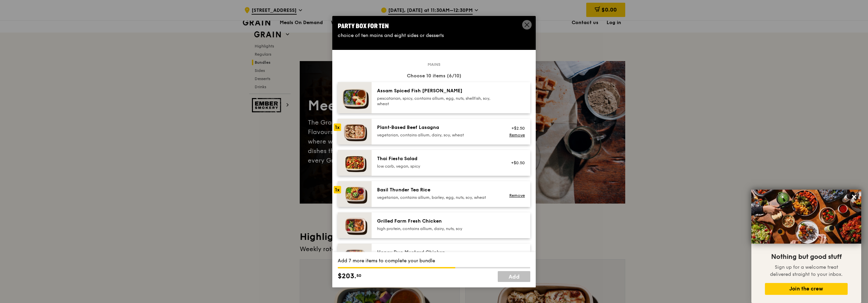 Image resolution: width=868 pixels, height=303 pixels. Describe the element at coordinates (854, 196) in the screenshot. I see `button: Close` at that location.